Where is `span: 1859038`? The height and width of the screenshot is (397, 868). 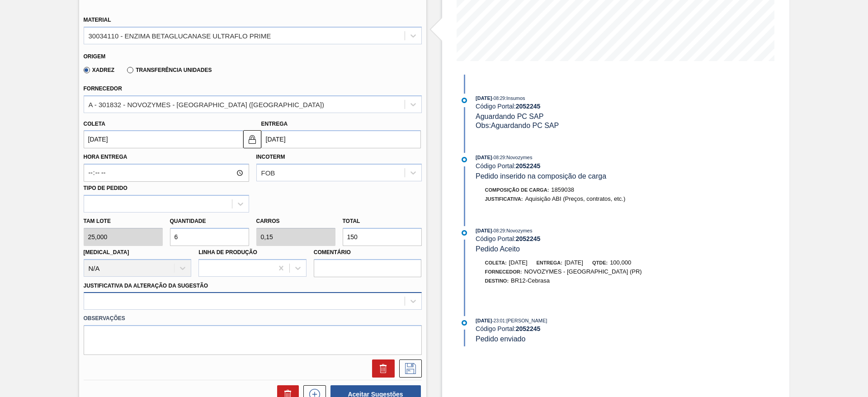
span: 1859038 is located at coordinates (562, 189).